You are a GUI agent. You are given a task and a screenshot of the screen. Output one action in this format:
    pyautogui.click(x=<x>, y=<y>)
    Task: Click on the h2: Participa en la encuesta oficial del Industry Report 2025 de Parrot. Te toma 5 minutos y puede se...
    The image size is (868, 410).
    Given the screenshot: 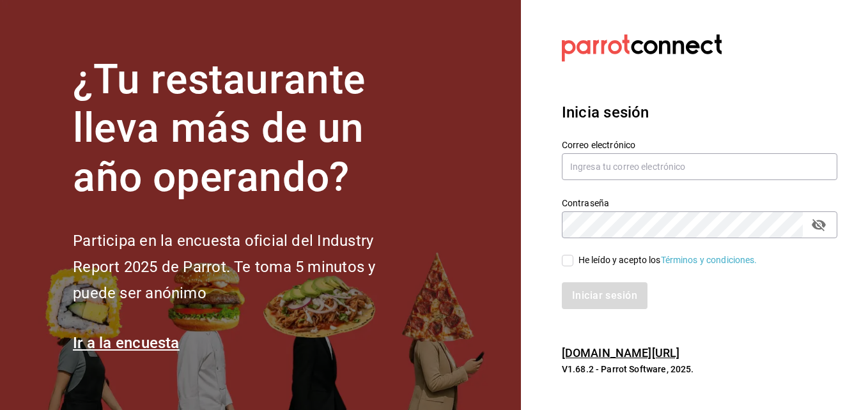 What is the action you would take?
    pyautogui.click(x=246, y=267)
    